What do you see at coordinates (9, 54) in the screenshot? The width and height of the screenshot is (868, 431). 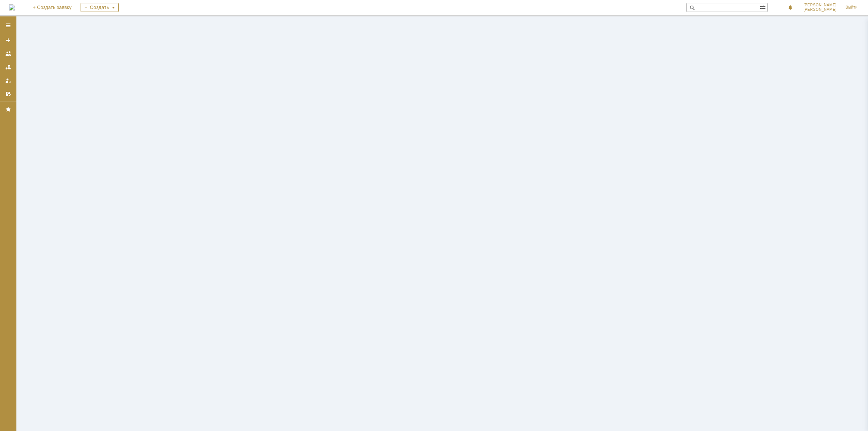 I see `a: Заявки на командах` at bounding box center [9, 54].